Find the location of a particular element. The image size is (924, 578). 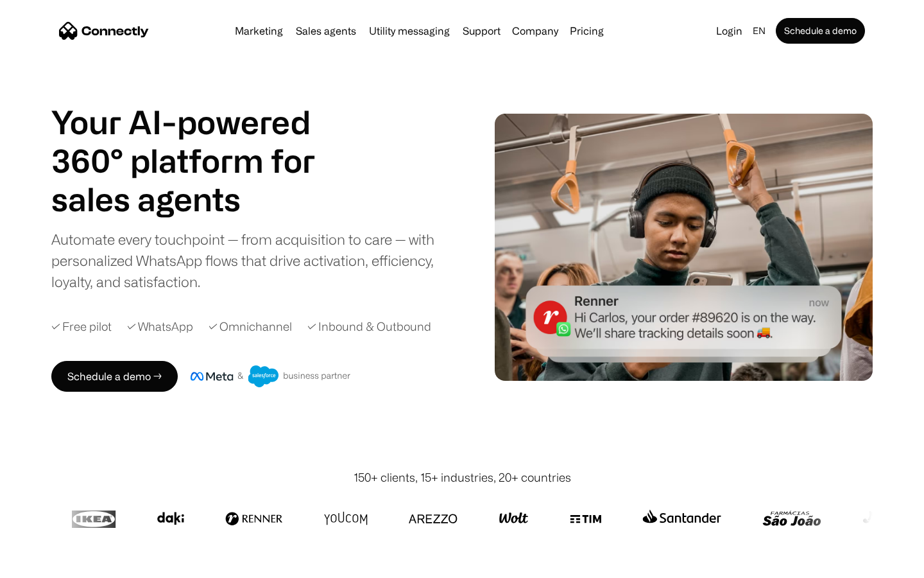

div: ✓ Inbound & Outbound is located at coordinates (369, 326).